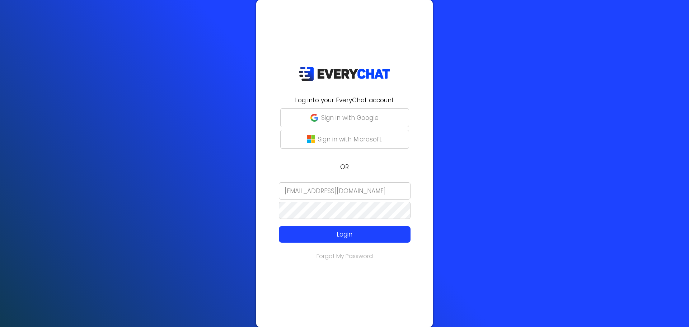  Describe the element at coordinates (345, 139) in the screenshot. I see `button: Sign in with Microsoft` at that location.